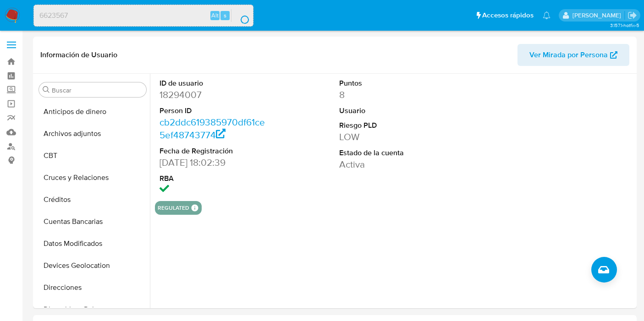 The image size is (644, 321). I want to click on p: gregorio.negri@mercadolibre.com, so click(598, 15).